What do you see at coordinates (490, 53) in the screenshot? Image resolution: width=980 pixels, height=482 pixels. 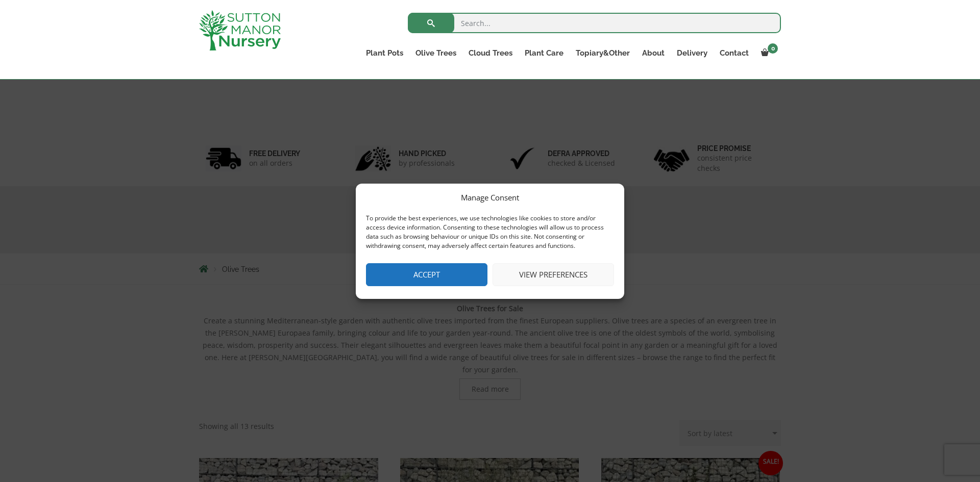 I see `a: Cloud Trees` at bounding box center [490, 53].